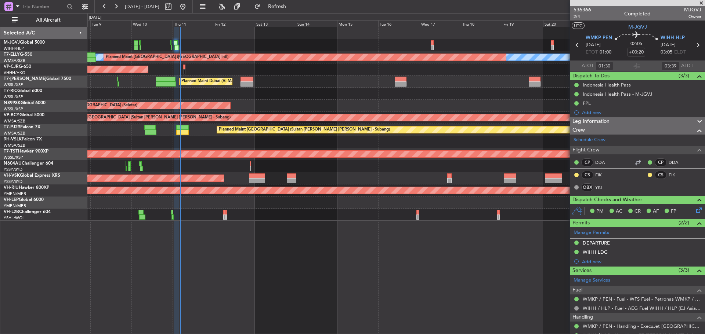 This screenshot has height=334, width=705. What do you see at coordinates (579, 130) in the screenshot?
I see `span: Crew` at bounding box center [579, 130].